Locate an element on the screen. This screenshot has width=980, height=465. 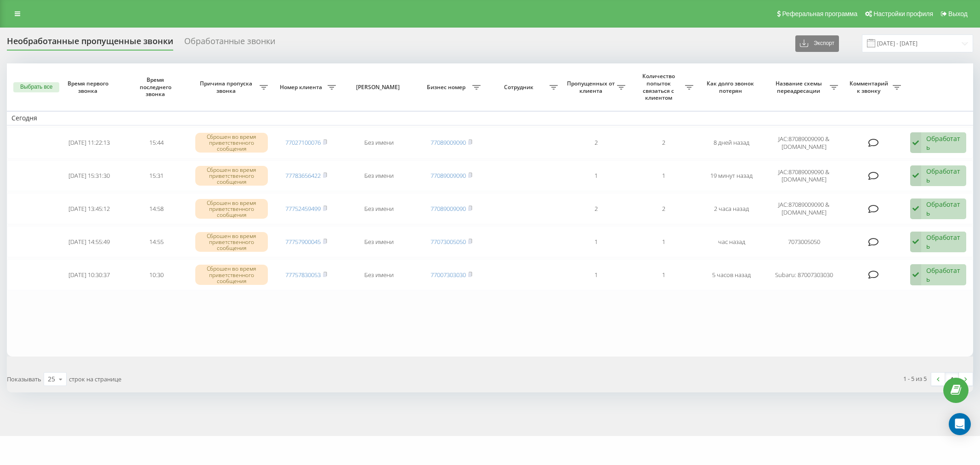
div: Open Intercom Messenger is located at coordinates (960, 424).